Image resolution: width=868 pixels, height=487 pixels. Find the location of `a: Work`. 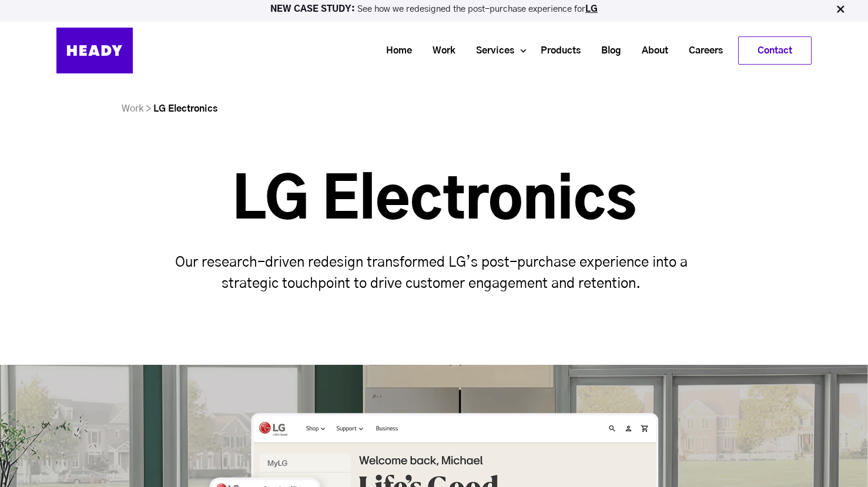

a: Work is located at coordinates (439, 51).